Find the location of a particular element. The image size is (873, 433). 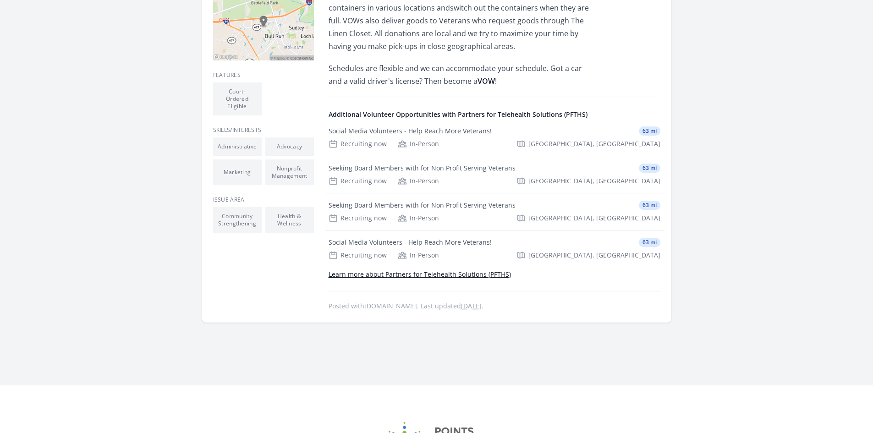

p: Schedules are flexible and we can accommodate your schedule. Got a car and a valid driver's licen... is located at coordinates (463, 75).